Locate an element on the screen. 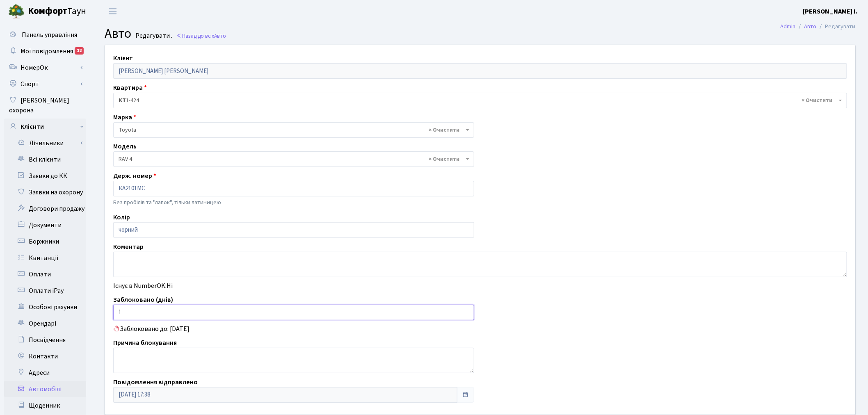 Image resolution: width=868 pixels, height=415 pixels. a: Боржники is located at coordinates (45, 241).